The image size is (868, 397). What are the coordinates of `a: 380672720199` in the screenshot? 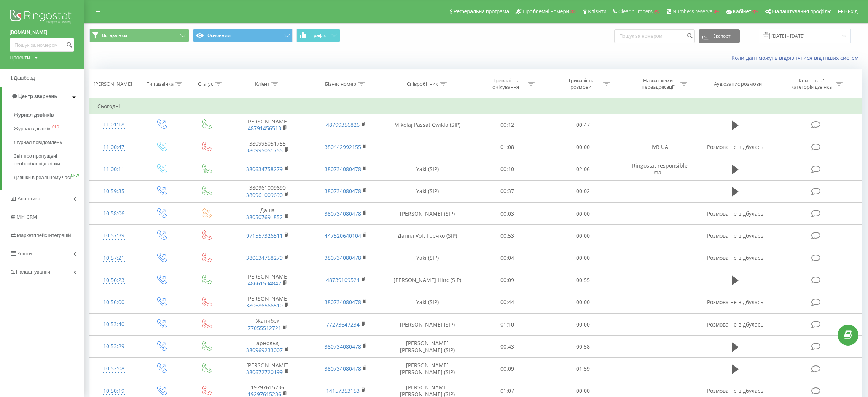 It's located at (265, 372).